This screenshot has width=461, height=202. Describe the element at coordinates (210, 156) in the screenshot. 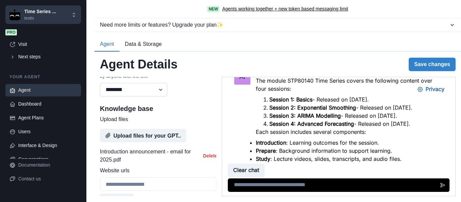

I see `button: Delete` at that location.